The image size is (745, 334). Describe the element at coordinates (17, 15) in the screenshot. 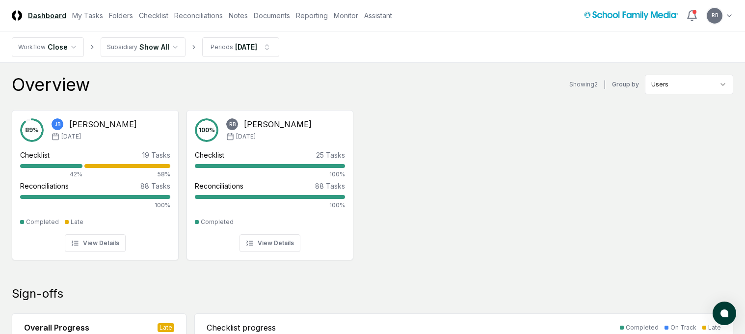

I see `img: Logo` at that location.